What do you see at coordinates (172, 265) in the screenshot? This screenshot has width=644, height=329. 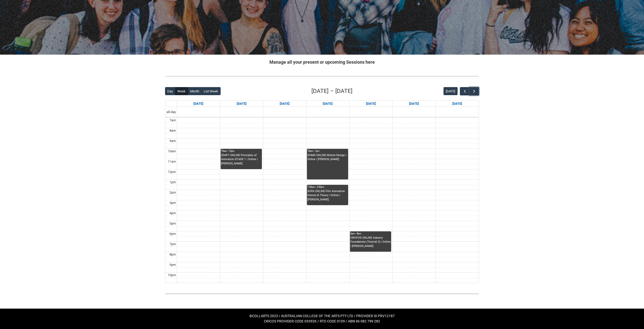 I see `div: 9pm` at bounding box center [172, 265].